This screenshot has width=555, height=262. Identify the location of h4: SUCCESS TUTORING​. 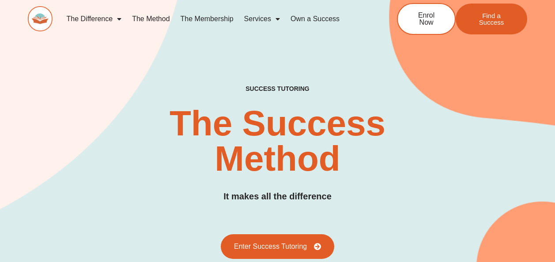
(277, 89).